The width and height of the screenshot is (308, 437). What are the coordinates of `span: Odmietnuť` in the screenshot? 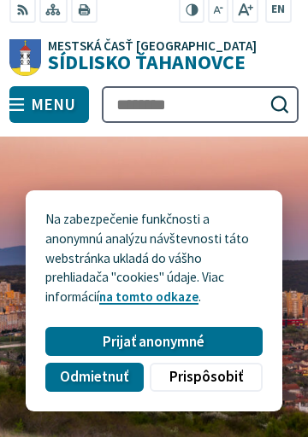 It's located at (94, 377).